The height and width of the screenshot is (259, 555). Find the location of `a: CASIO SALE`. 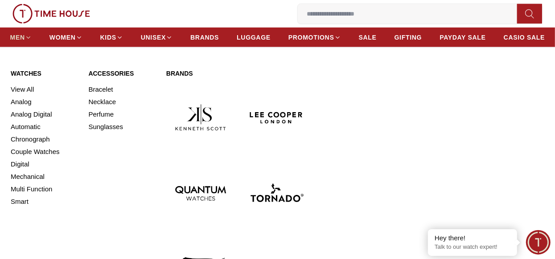

a: CASIO SALE is located at coordinates (524, 37).